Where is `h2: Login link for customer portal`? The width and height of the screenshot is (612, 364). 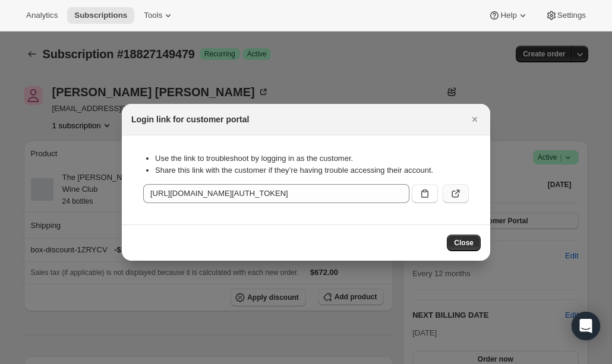 h2: Login link for customer portal is located at coordinates (190, 119).